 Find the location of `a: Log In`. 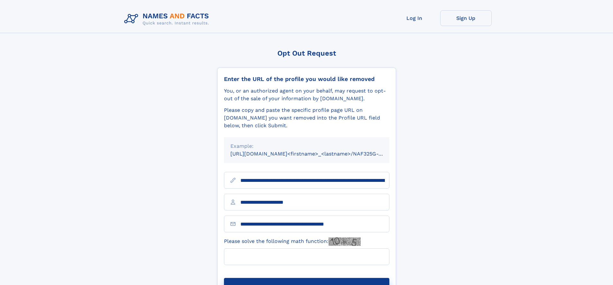

a: Log In is located at coordinates (414, 18).